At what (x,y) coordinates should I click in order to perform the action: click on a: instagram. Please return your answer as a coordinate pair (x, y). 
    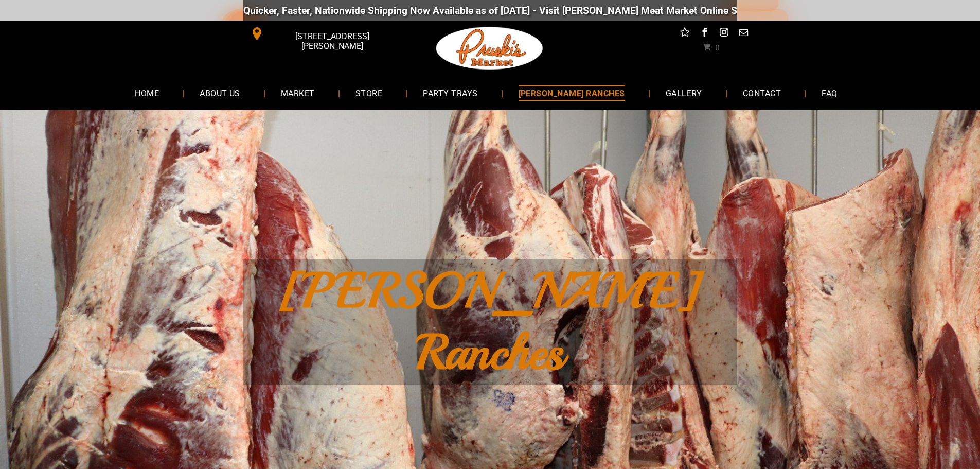
    Looking at the image, I should click on (723, 34).